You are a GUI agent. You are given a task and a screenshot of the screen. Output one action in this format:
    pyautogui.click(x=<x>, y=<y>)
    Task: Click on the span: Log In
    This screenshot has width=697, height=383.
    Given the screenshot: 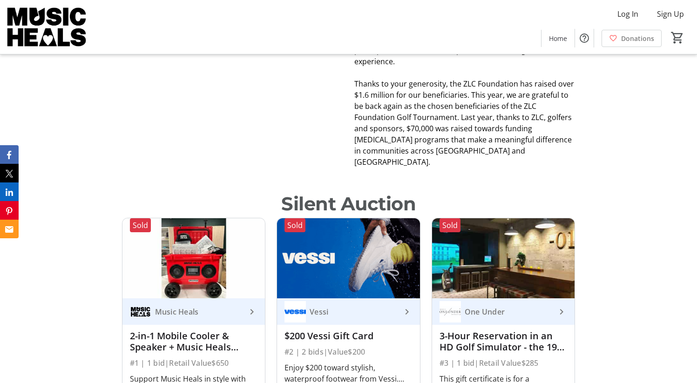 What is the action you would take?
    pyautogui.click(x=628, y=14)
    